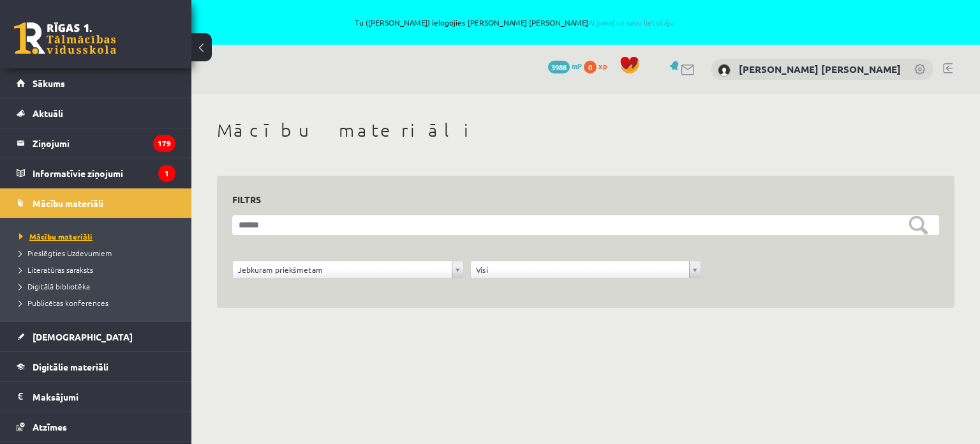 This screenshot has width=980, height=444. Describe the element at coordinates (724, 70) in the screenshot. I see `img: Daniels Legzdiņš` at that location.